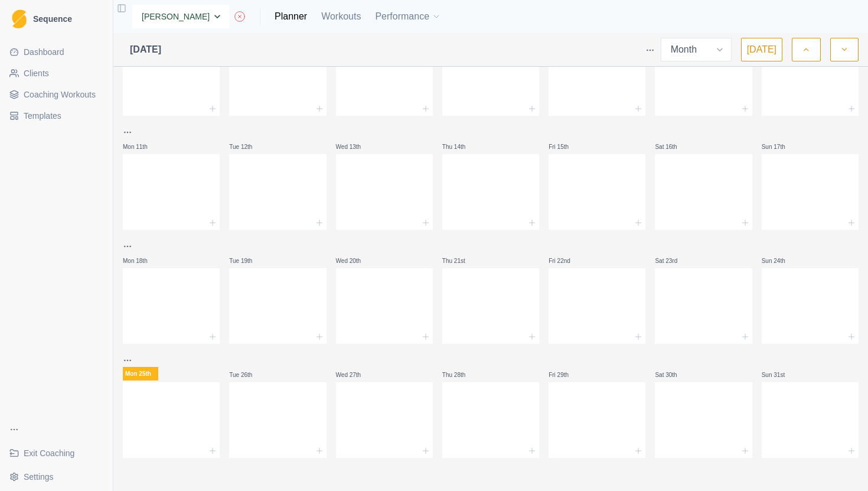 The width and height of the screenshot is (868, 491). What do you see at coordinates (56, 19) in the screenshot?
I see `a: LogoSequence` at bounding box center [56, 19].